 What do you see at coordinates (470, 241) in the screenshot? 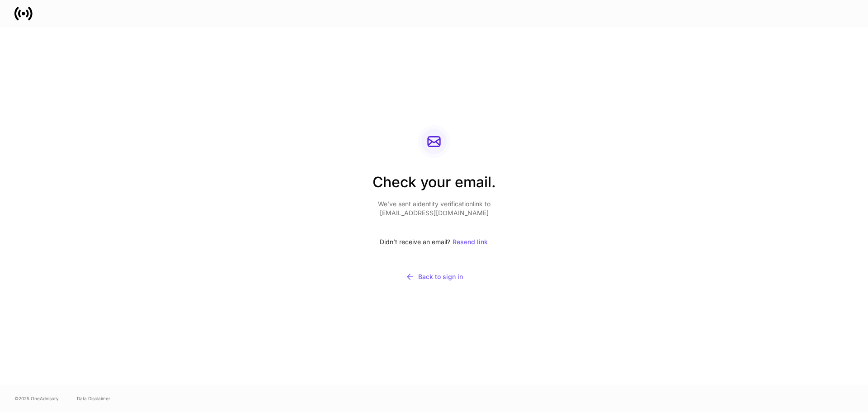
I see `div: Resend link` at bounding box center [470, 241].